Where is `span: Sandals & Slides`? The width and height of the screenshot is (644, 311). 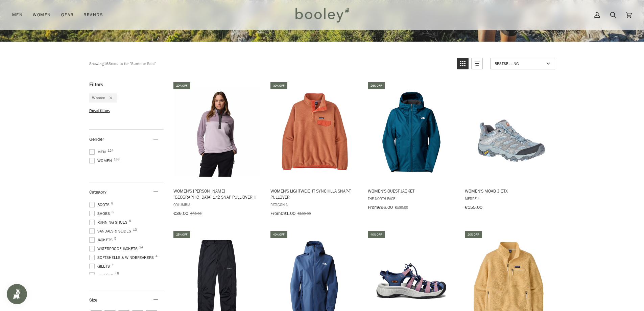 span: Sandals & Slides is located at coordinates (112, 231).